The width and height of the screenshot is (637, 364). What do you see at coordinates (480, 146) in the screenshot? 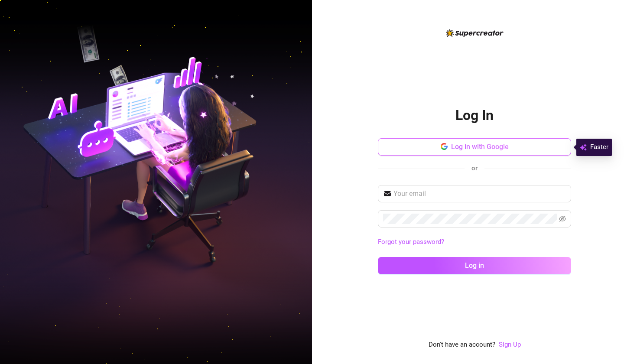
I see `span: Log in with Google` at bounding box center [480, 146].